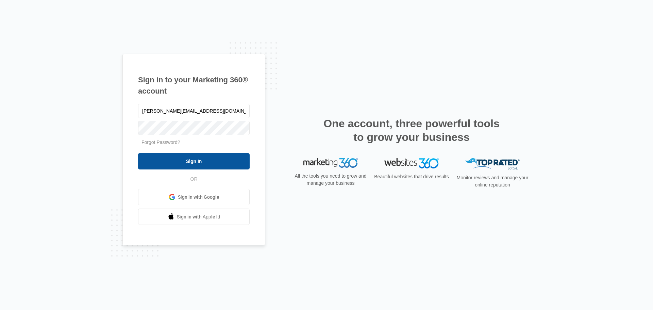  I want to click on p: Beautiful websites that drive results, so click(411, 176).